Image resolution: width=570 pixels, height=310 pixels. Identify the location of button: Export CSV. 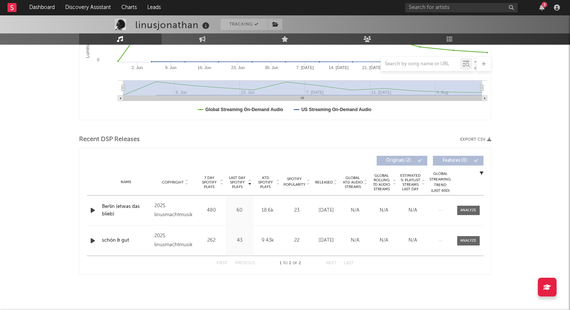
(476, 139).